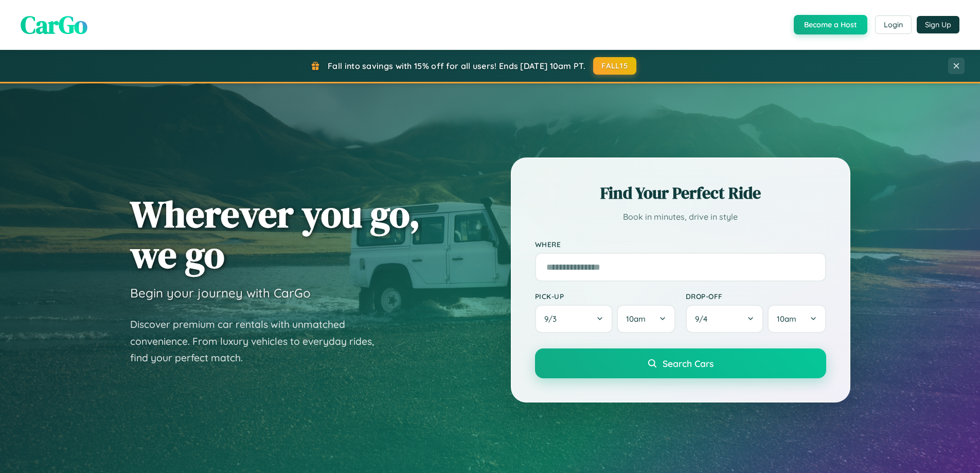 The width and height of the screenshot is (980, 473). Describe the element at coordinates (275, 234) in the screenshot. I see `h1: Wherever you go, we go` at that location.